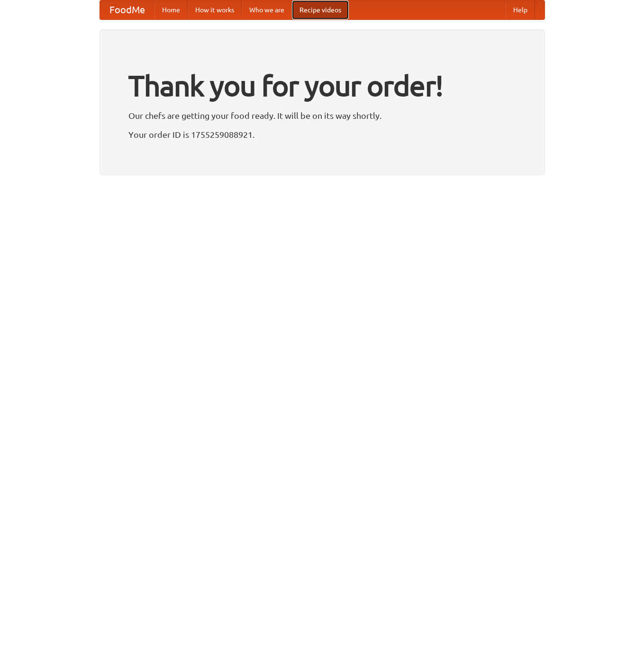  Describe the element at coordinates (127, 10) in the screenshot. I see `a: FoodMe` at that location.